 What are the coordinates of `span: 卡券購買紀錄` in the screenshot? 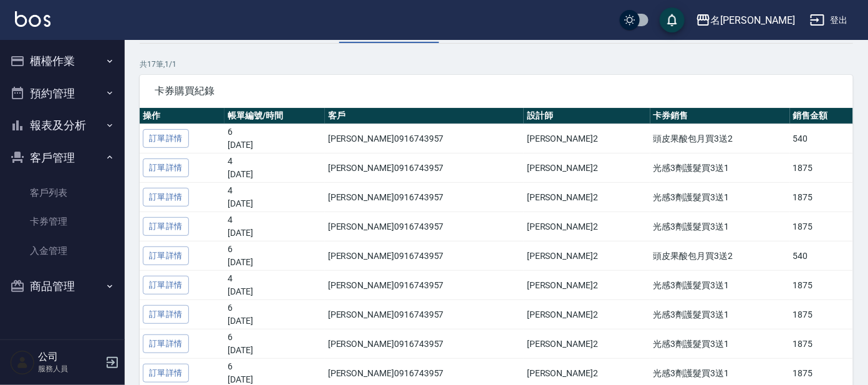 It's located at (497, 91).